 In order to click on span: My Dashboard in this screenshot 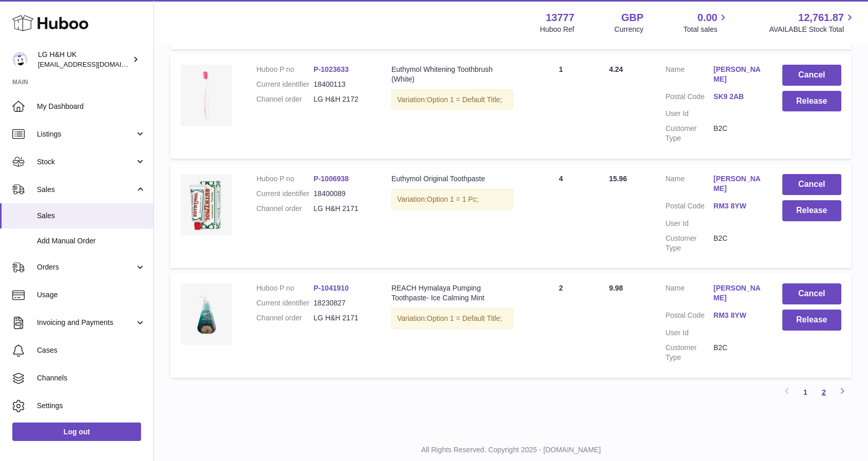, I will do `click(91, 106)`.